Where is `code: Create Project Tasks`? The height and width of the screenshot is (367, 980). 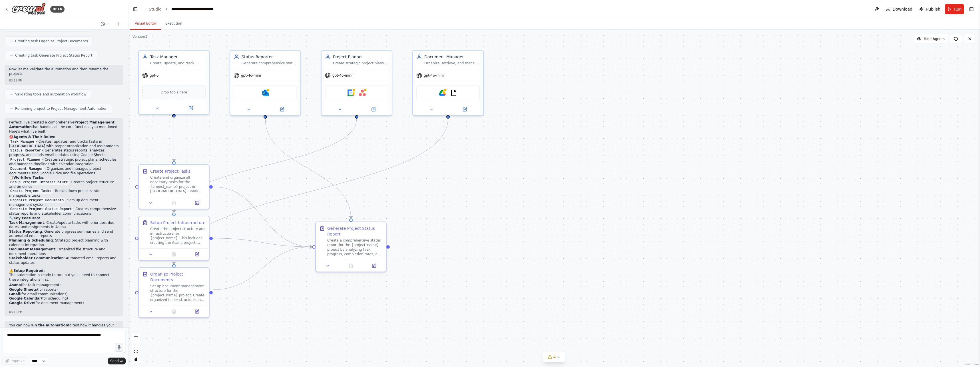 code: Create Project Tasks is located at coordinates (31, 191).